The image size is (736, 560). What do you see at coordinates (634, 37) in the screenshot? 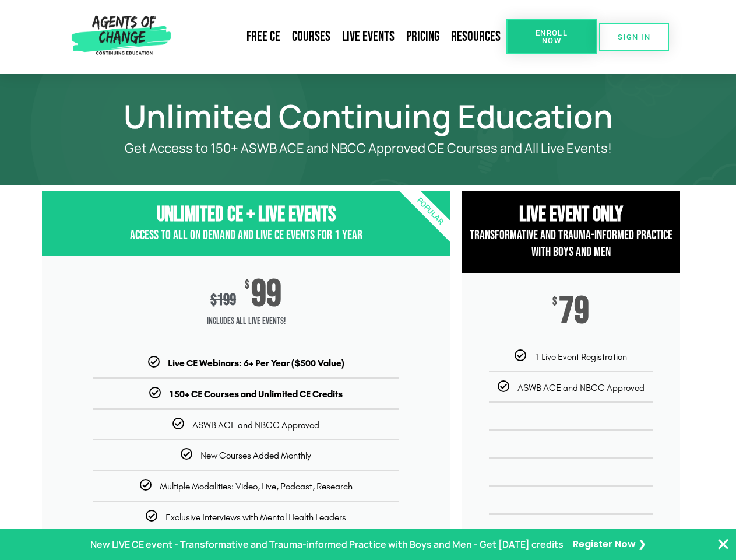
I see `span: SIGN IN` at bounding box center [634, 37].